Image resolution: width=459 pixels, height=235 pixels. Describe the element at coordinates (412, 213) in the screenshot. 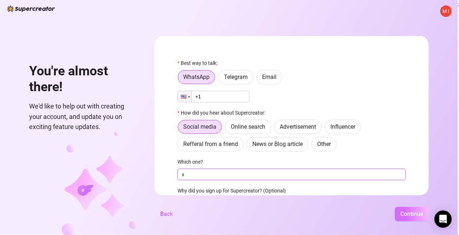

I see `span: Continue` at that location.